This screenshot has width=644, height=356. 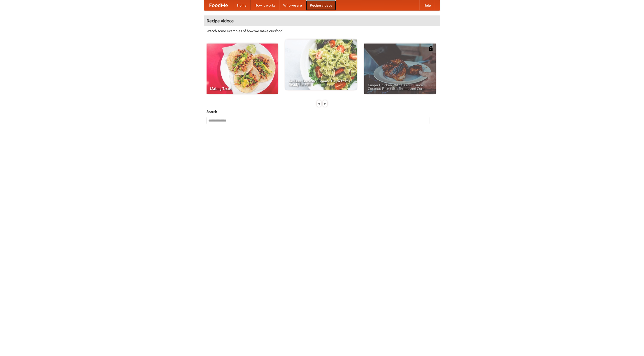 I want to click on a: Who we are, so click(x=292, y=5).